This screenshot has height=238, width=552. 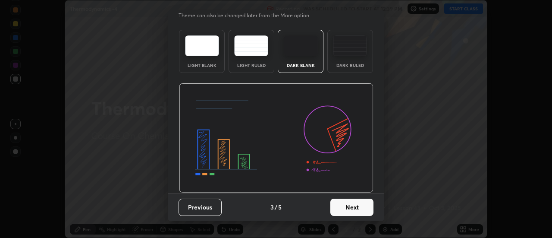 I want to click on img: lightRuledTheme.5fabf969.svg, so click(x=251, y=46).